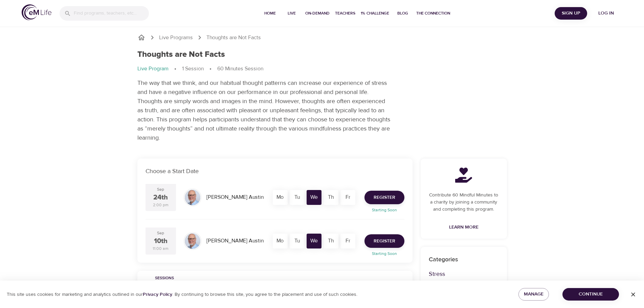 The image size is (644, 308). What do you see at coordinates (111, 14) in the screenshot?
I see `input: Find programs, teachers, etc...` at bounding box center [111, 14].